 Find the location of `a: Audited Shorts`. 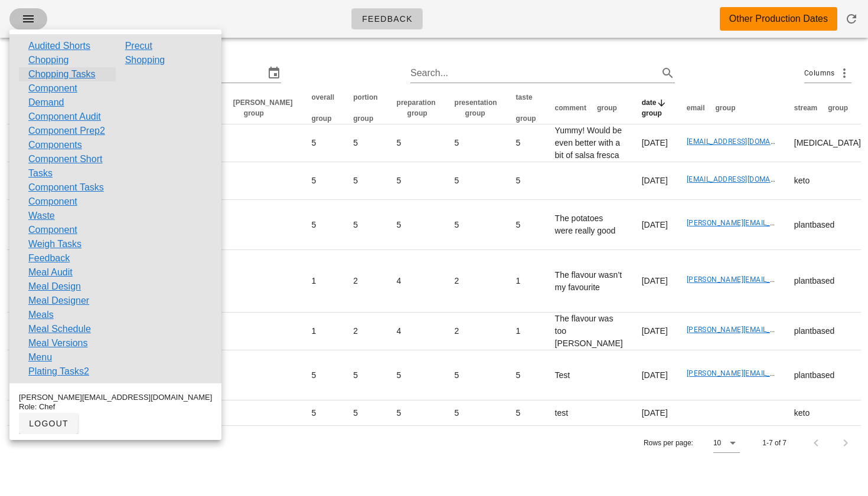

a: Audited Shorts is located at coordinates (59, 46).